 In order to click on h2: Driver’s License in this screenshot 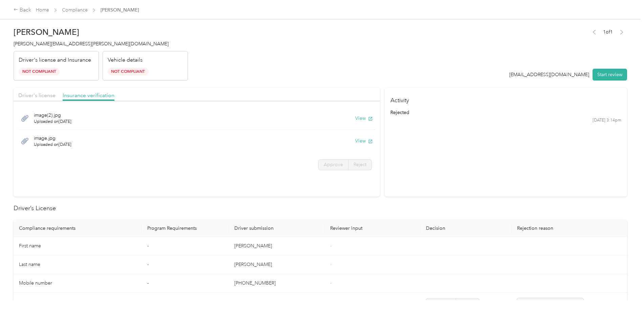, I will do `click(320, 208)`.